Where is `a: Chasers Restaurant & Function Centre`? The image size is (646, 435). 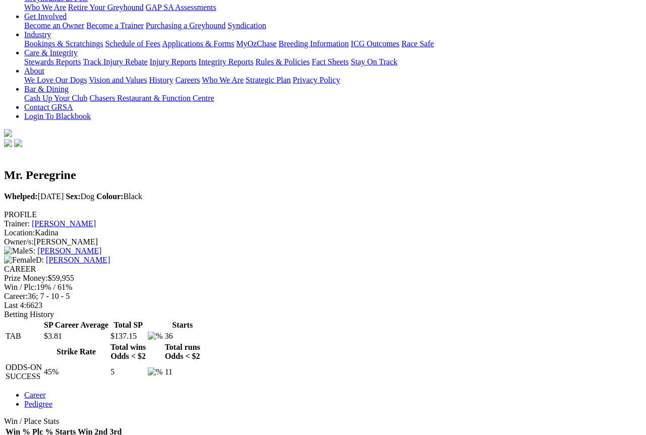
a: Chasers Restaurant & Function Centre is located at coordinates (151, 98).